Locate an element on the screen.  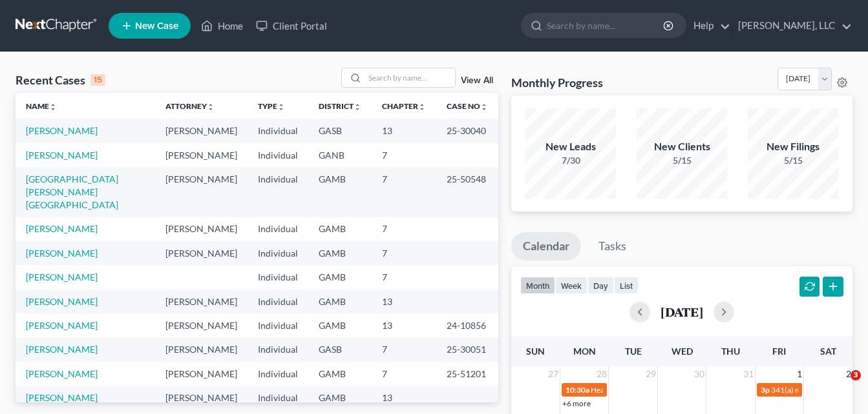
span: Wed is located at coordinates (681, 351).